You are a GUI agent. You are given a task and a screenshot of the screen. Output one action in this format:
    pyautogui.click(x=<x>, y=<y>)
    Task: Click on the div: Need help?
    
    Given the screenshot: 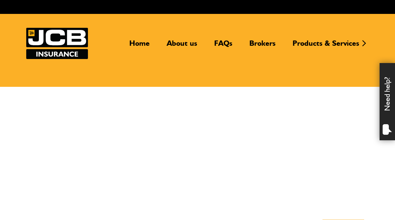 What is the action you would take?
    pyautogui.click(x=387, y=101)
    